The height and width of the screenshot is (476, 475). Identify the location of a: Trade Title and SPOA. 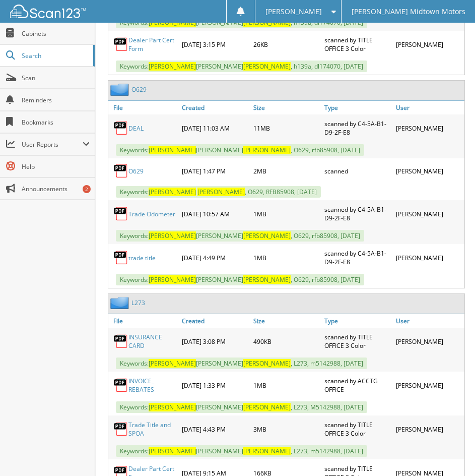
(153, 429).